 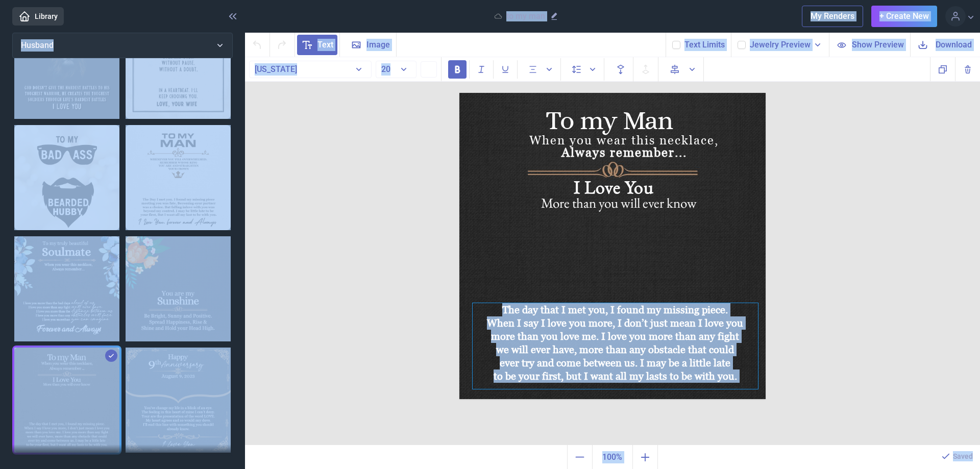 What do you see at coordinates (457, 69) in the screenshot?
I see `button: Bold` at bounding box center [457, 69].